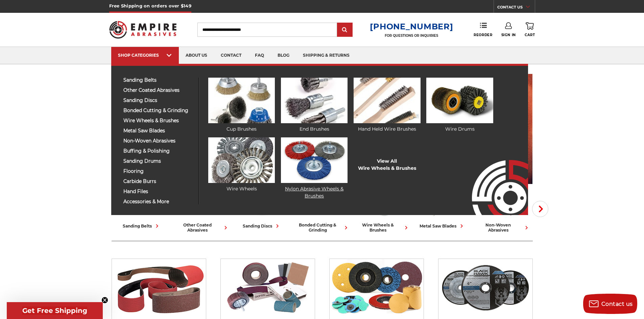 This screenshot has width=644, height=319. I want to click on div: bonded cutting & grinding, so click(322, 228).